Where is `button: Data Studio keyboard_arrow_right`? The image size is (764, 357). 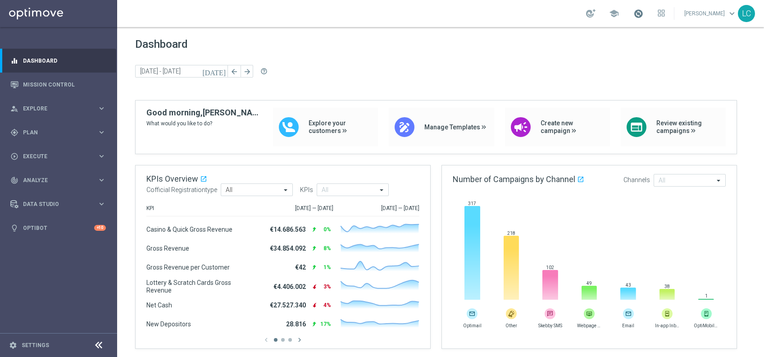 button: Data Studio keyboard_arrow_right is located at coordinates (58, 204).